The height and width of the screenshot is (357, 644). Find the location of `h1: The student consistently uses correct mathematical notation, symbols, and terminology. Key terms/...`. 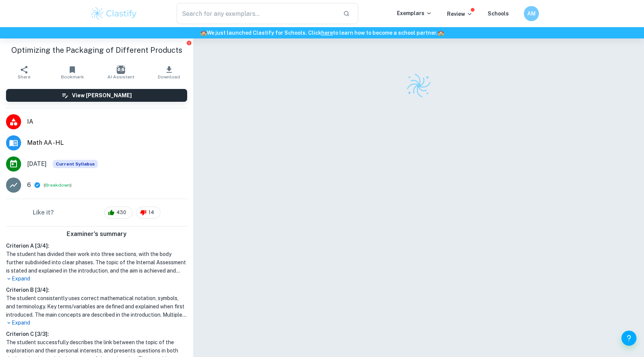

h1: The student consistently uses correct mathematical notation, symbols, and terminology. Key terms/... is located at coordinates (96, 306).